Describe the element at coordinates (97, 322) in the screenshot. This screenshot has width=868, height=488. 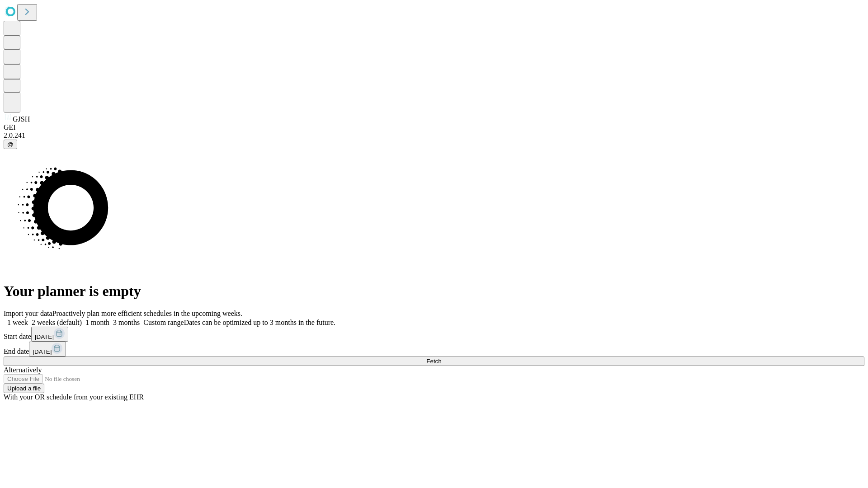
I see `span: 1 month` at that location.